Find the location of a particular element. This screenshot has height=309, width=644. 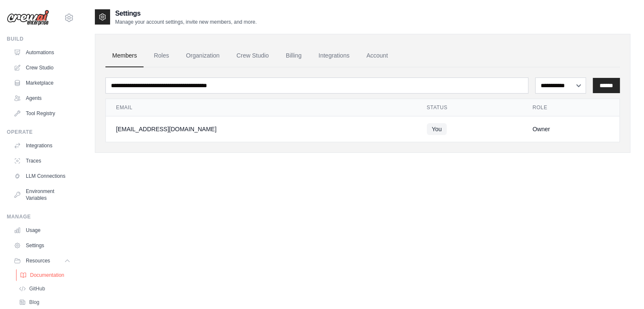

div: Owner is located at coordinates (572, 129).